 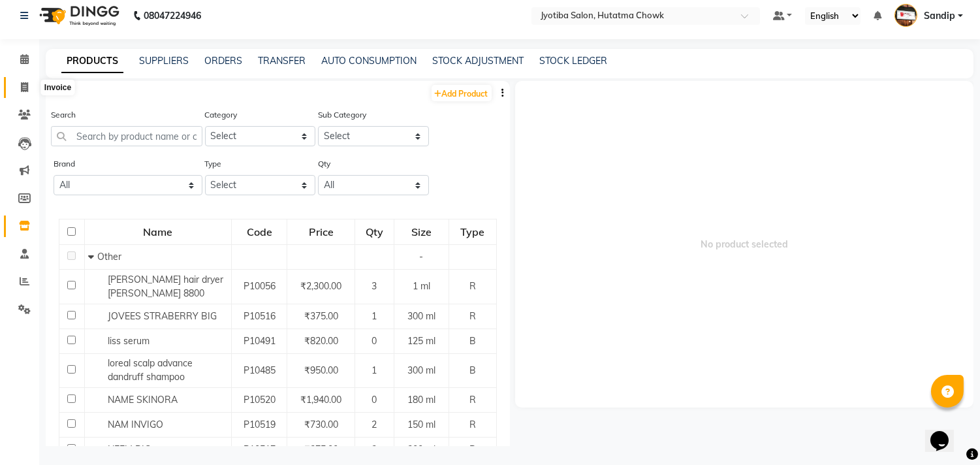 What do you see at coordinates (157, 232) in the screenshot?
I see `div: Name` at bounding box center [157, 232].